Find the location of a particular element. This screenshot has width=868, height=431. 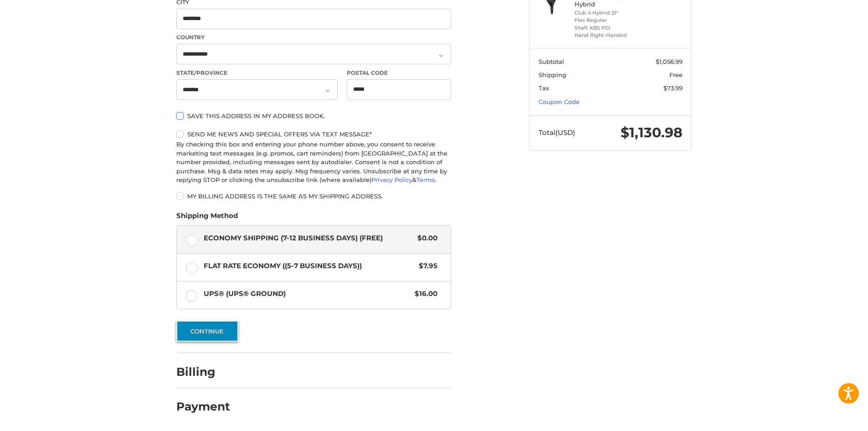

li: Club 4 Hybrid 21° is located at coordinates (609, 13).